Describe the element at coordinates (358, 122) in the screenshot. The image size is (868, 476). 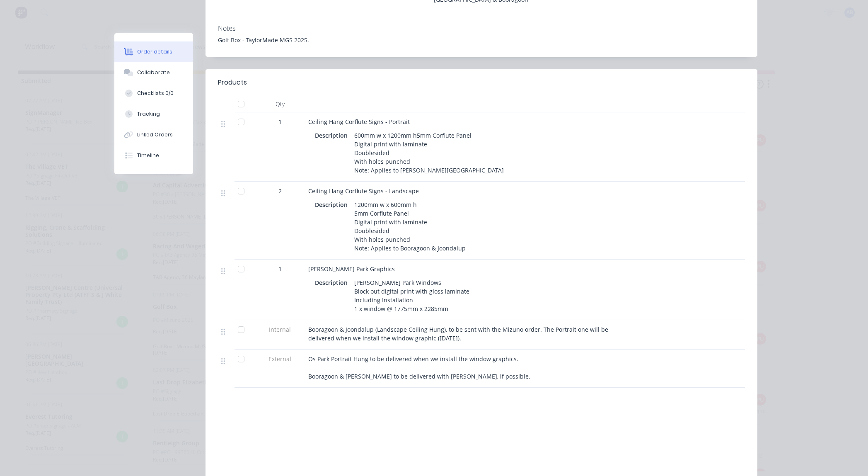
I see `span: Ceiling Hang Corflute Signs - Portrait` at that location.